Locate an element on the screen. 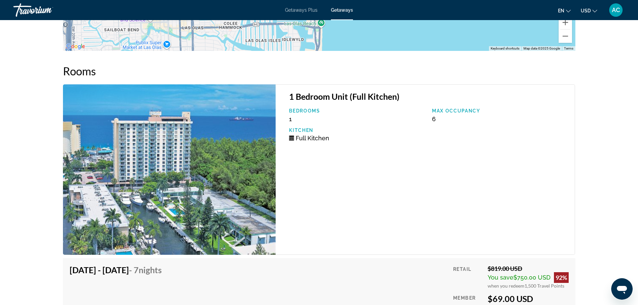  div: 92% is located at coordinates (562, 278).